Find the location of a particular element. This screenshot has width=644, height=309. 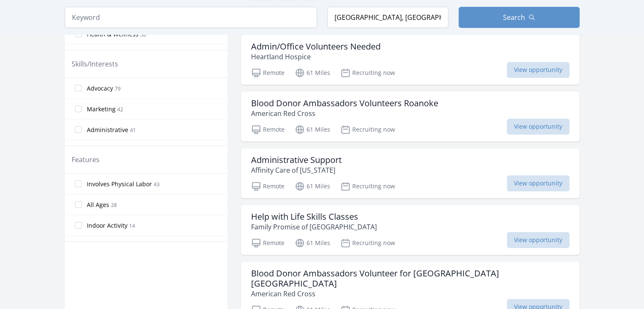

span: All Ages is located at coordinates (98, 205).